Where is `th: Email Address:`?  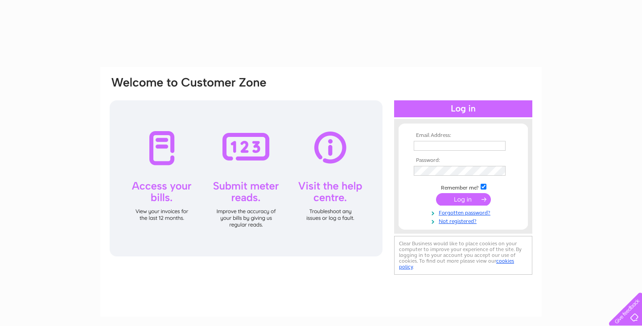
th: Email Address: is located at coordinates (463, 136).